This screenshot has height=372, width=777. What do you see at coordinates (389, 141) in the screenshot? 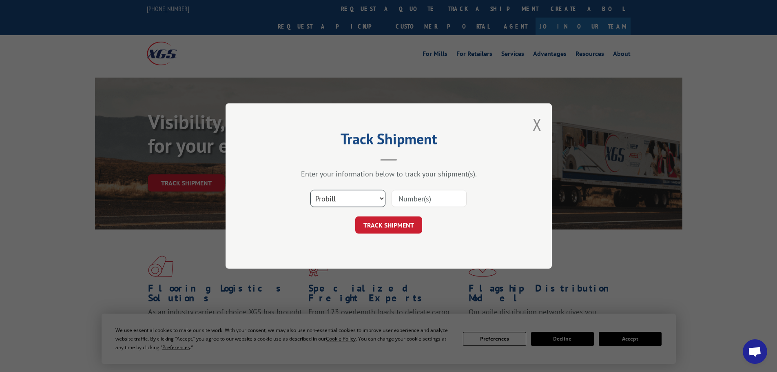
I see `h2: Track Shipment` at bounding box center [389, 141].